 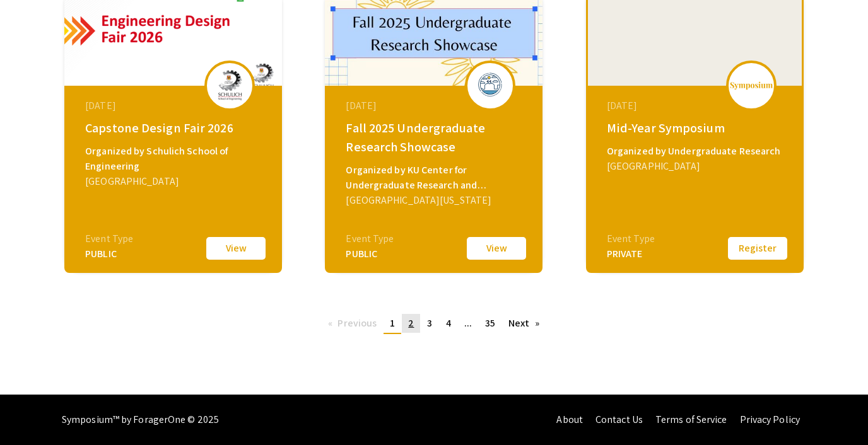 I want to click on div: Fall 2025 Undergraduate Research Showcase, so click(x=436, y=137).